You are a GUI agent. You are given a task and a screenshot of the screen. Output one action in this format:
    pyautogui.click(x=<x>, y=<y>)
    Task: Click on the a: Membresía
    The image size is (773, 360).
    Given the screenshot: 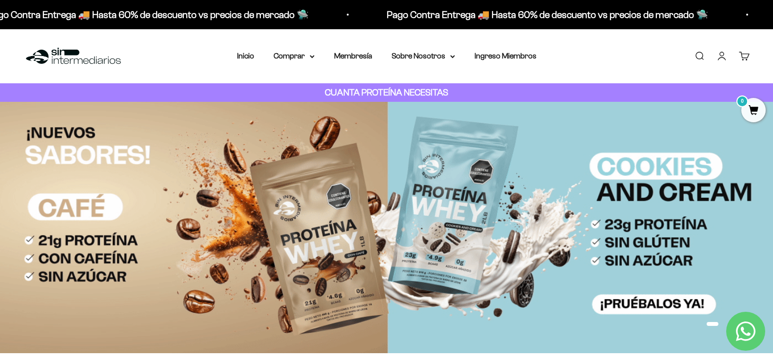 What is the action you would take?
    pyautogui.click(x=353, y=56)
    